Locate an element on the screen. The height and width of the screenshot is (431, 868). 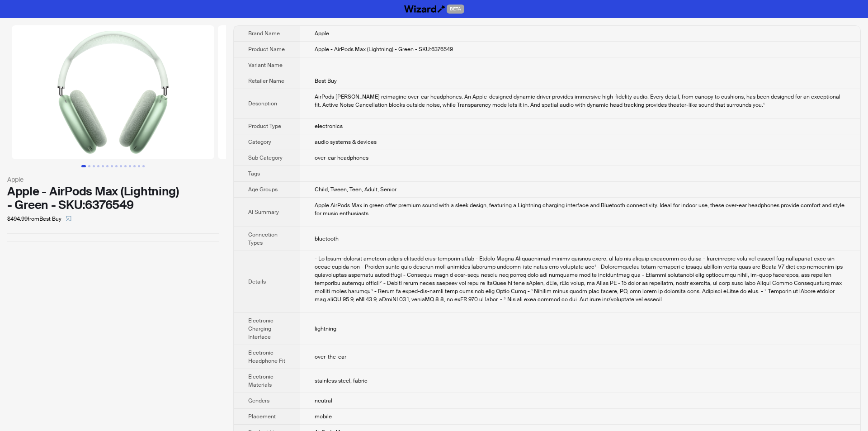
span: Child, Tween, Teen, Adult, Senior is located at coordinates (355, 189).